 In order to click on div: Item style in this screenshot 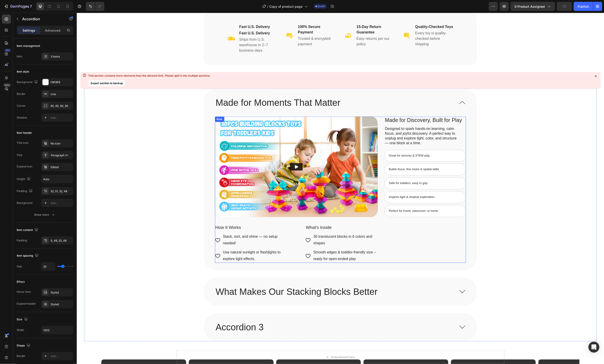, I will do `click(23, 72)`.